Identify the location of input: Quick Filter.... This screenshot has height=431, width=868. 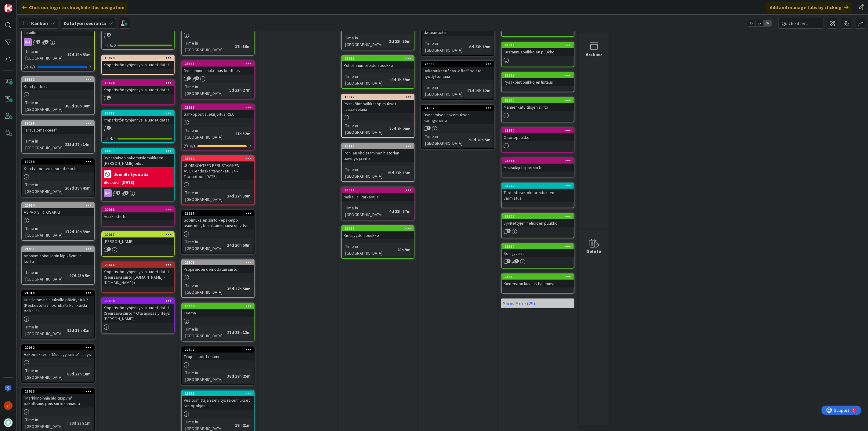
(801, 23).